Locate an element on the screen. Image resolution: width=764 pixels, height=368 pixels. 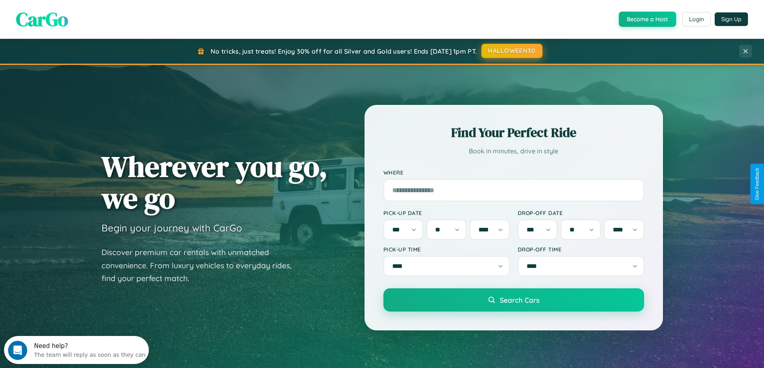
button: HALLOWEEN30 is located at coordinates (512, 51).